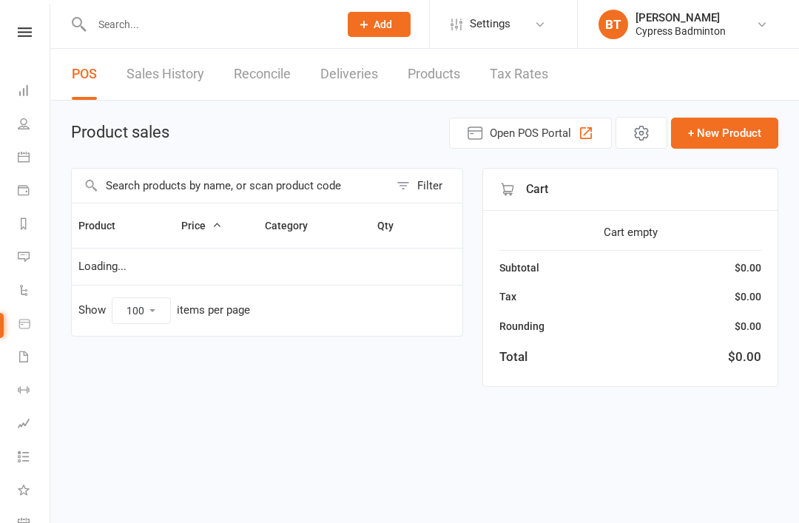  I want to click on span: Open POS Portal, so click(531, 133).